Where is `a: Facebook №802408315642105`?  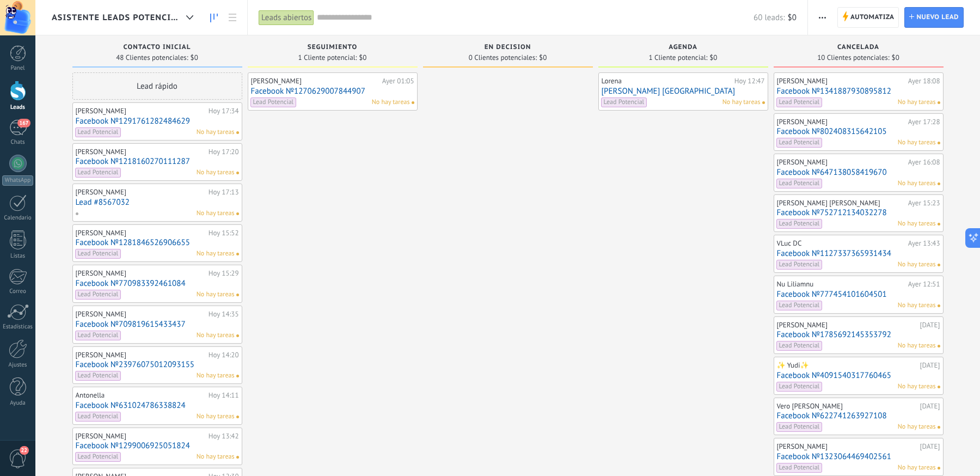
a: Facebook №802408315642105 is located at coordinates (859, 132).